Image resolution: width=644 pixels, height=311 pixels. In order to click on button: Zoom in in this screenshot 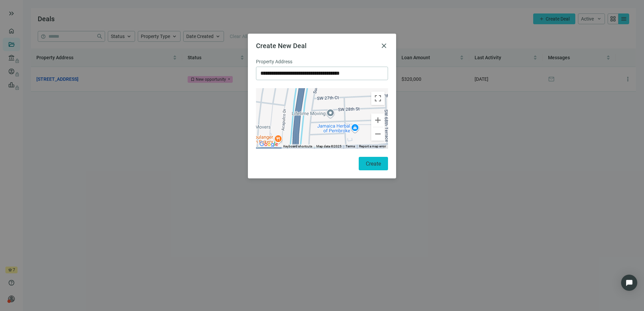, I will do `click(378, 120)`.